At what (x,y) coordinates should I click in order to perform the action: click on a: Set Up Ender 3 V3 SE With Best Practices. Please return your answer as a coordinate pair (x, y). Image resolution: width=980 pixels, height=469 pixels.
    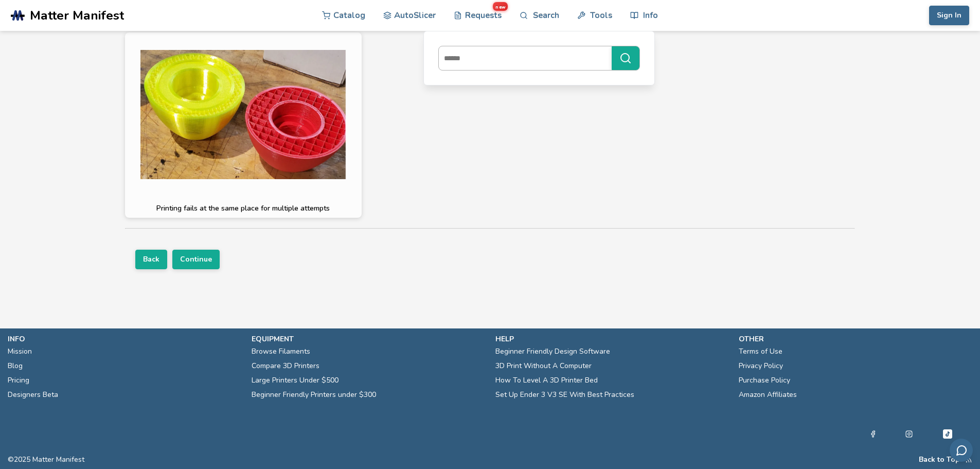
    Looking at the image, I should click on (565, 394).